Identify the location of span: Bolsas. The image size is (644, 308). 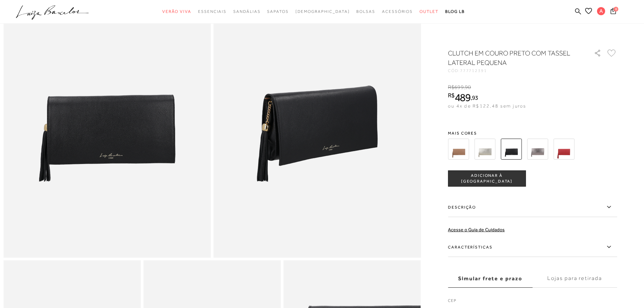
(366, 12).